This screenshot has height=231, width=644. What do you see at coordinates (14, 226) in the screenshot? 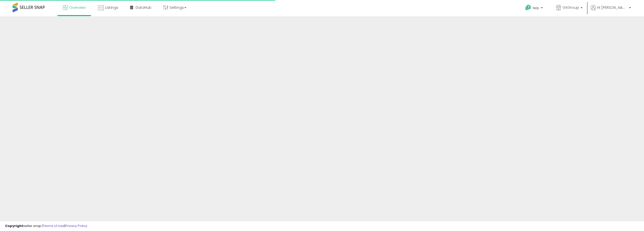
I see `strong: Copyright` at bounding box center [14, 226].